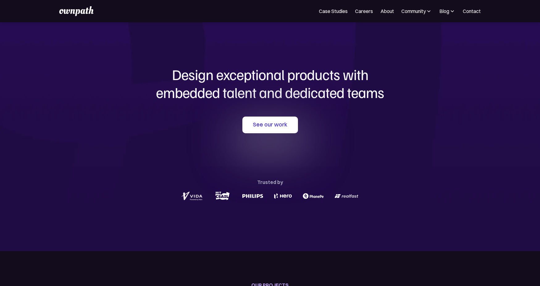 This screenshot has height=286, width=540. What do you see at coordinates (472, 11) in the screenshot?
I see `a: Contact` at bounding box center [472, 11].